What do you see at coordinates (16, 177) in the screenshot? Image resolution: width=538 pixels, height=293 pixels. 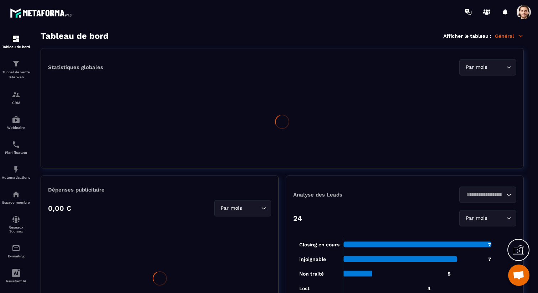 I see `p: Automatisations` at bounding box center [16, 177].